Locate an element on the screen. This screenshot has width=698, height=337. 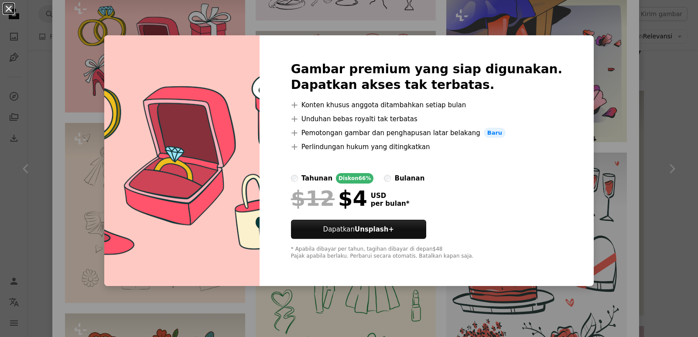
span: Baru is located at coordinates (495, 133).